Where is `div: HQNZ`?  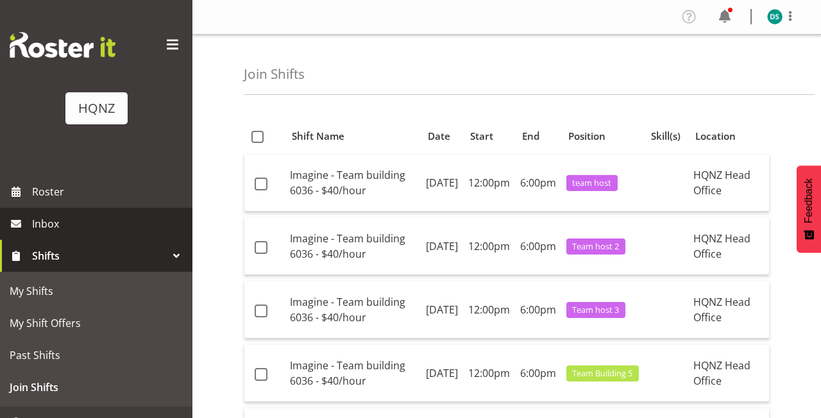
div: HQNZ is located at coordinates (96, 108).